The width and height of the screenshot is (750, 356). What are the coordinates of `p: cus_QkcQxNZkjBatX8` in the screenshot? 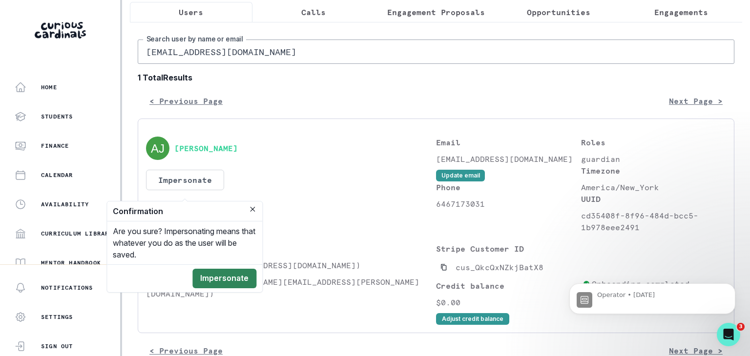 It's located at (499, 268).